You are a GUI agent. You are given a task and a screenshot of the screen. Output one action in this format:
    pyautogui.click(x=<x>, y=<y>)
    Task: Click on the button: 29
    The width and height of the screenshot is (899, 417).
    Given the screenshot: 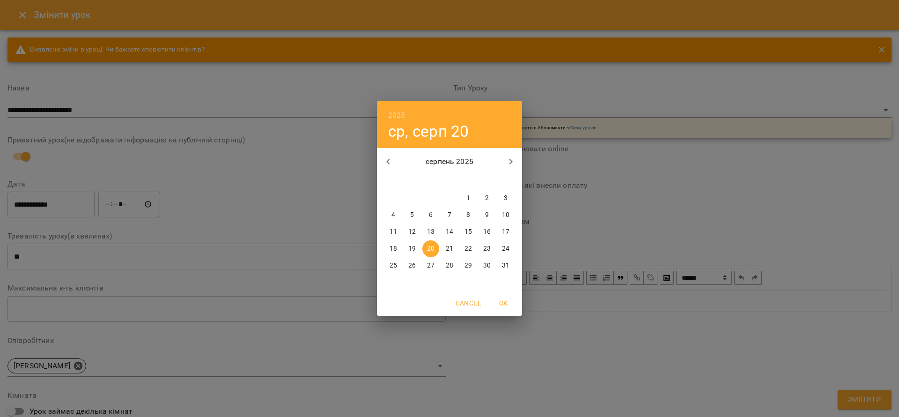 What is the action you would take?
    pyautogui.click(x=468, y=265)
    